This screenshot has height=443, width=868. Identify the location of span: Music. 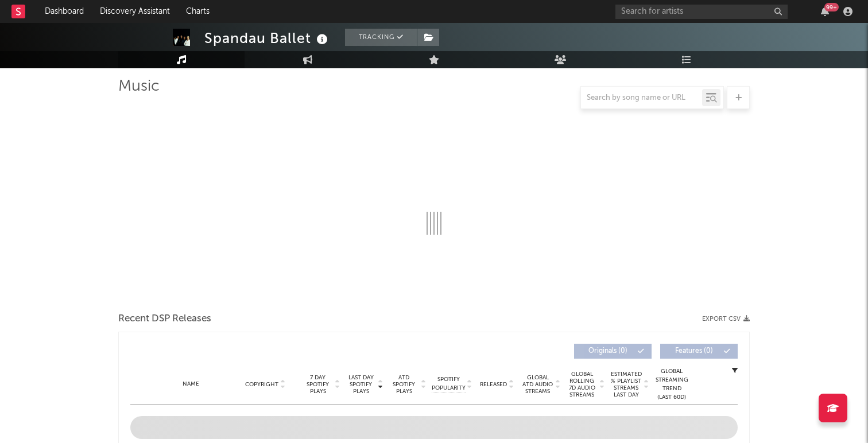
(139, 86).